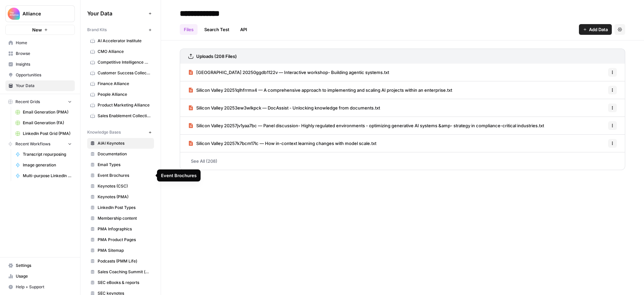 The width and height of the screenshot is (644, 295). Describe the element at coordinates (44, 266) in the screenshot. I see `span: Settings` at that location.